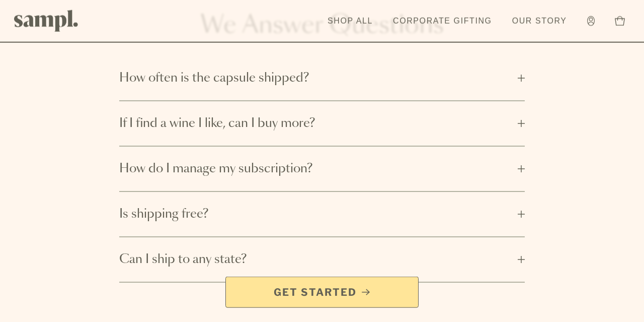  Describe the element at coordinates (322, 259) in the screenshot. I see `button: Can I ship to any state?` at that location.